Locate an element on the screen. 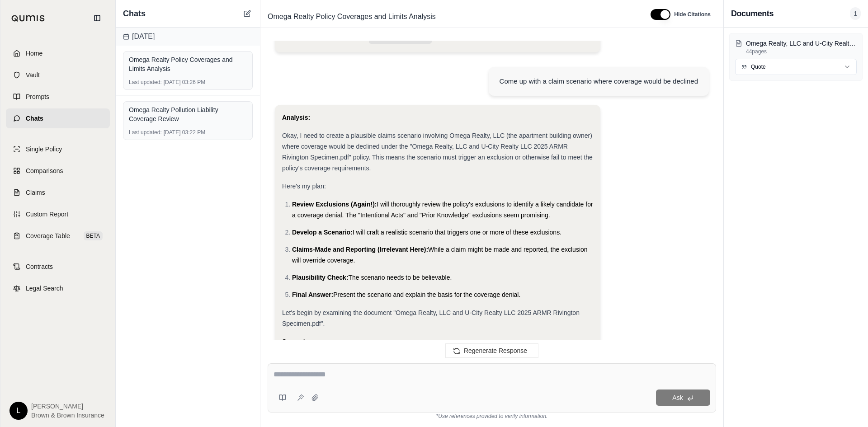 The height and width of the screenshot is (427, 868). span: Here's my plan: is located at coordinates (304, 186).